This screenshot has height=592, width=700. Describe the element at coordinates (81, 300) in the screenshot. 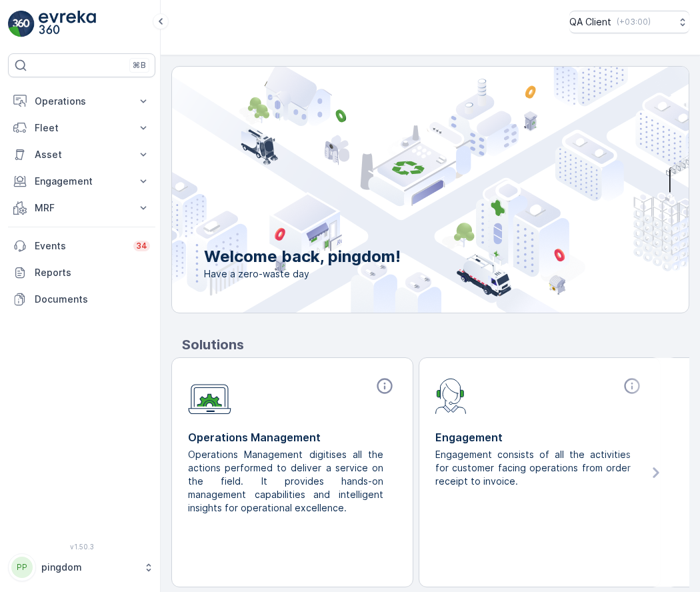

I see `a: Documents` at that location.